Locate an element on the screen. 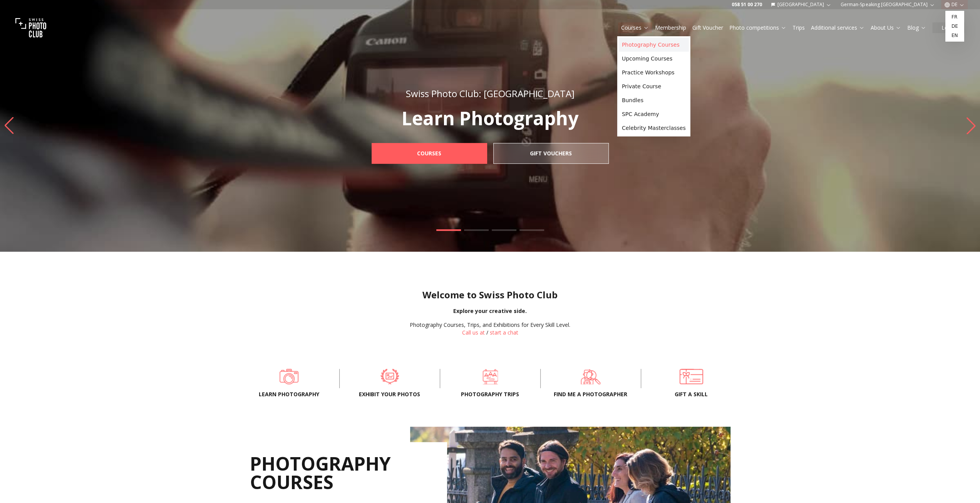  font: Blog is located at coordinates (913, 28).